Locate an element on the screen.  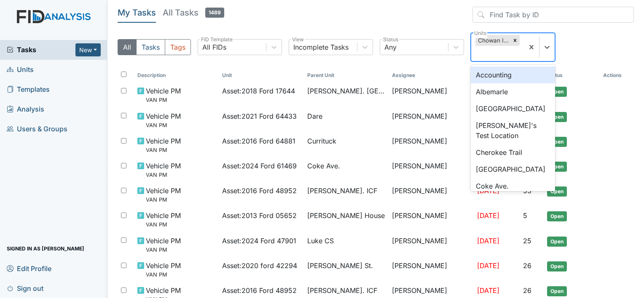
span: 1489 is located at coordinates (214, 13).